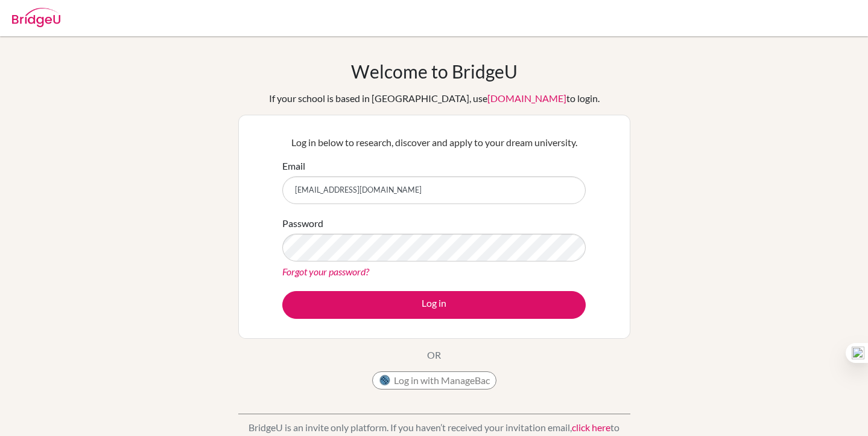  I want to click on p: Log in below to research, discover and apply to your dream university., so click(434, 143).